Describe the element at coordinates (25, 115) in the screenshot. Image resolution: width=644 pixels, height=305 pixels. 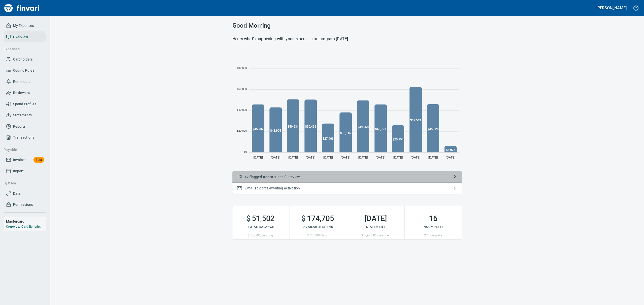
I see `a: Statements` at that location.